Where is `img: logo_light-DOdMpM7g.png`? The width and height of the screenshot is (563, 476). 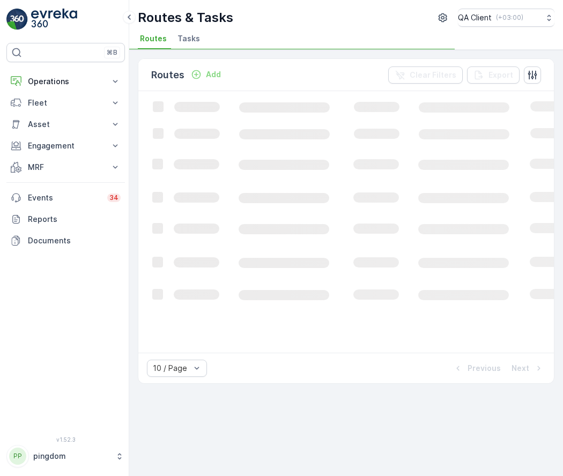
img: logo_light-DOdMpM7g.png is located at coordinates (54, 19).